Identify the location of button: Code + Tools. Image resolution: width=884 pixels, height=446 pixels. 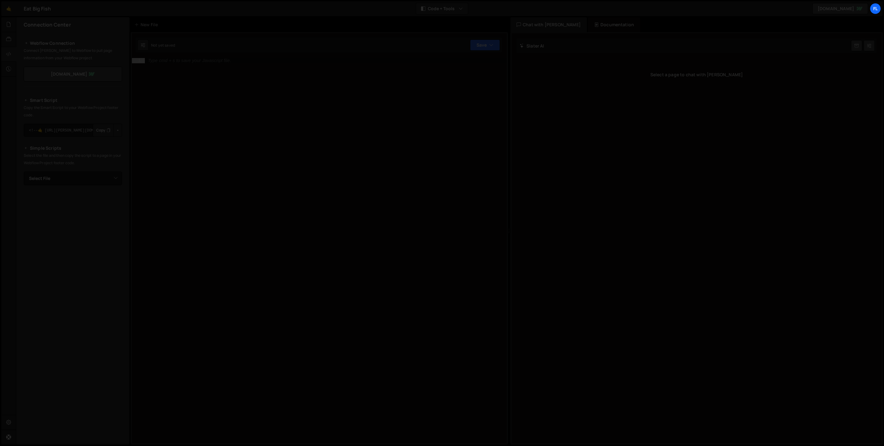
(442, 9).